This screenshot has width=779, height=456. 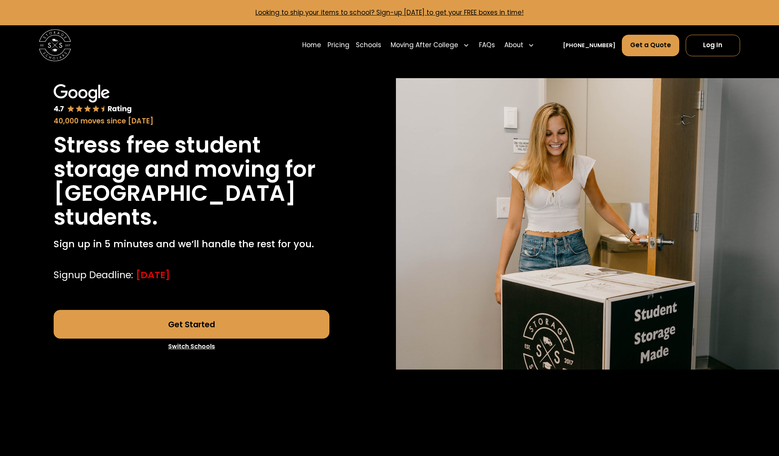 I want to click on img: Storage Scholars will have everything waiting for you in your room when you arrive to campus., so click(x=588, y=224).